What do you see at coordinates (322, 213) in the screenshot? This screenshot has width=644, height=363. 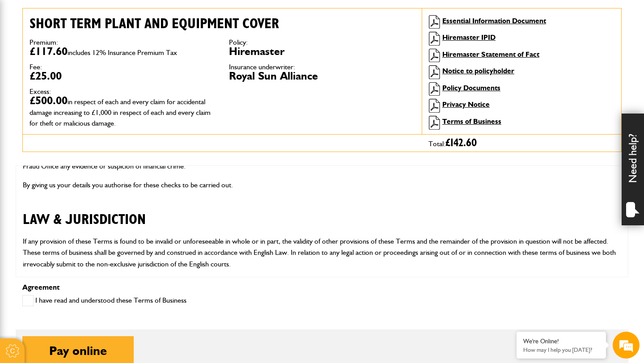 I see `h2: LAW & JURISDICTION` at bounding box center [322, 213].